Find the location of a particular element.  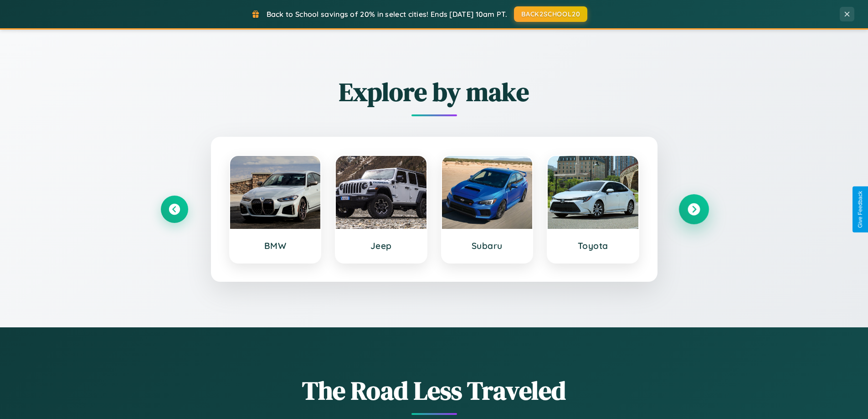

h3: Toyota is located at coordinates (593, 246).